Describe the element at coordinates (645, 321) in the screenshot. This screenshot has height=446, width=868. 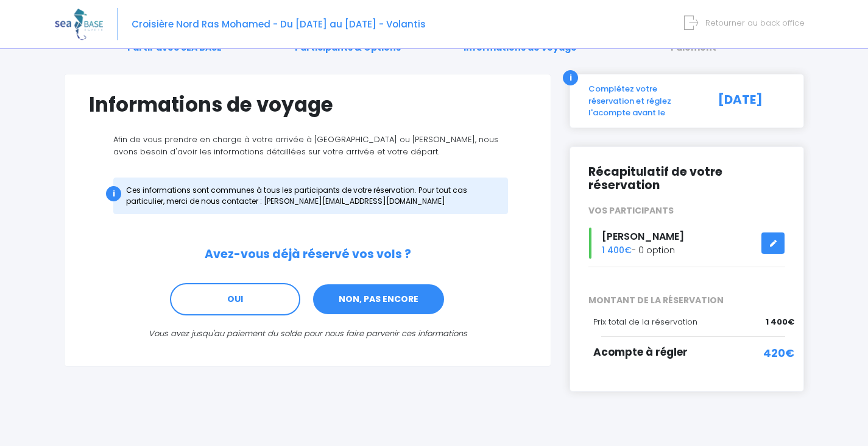
I see `span: Prix total de la réservation` at that location.